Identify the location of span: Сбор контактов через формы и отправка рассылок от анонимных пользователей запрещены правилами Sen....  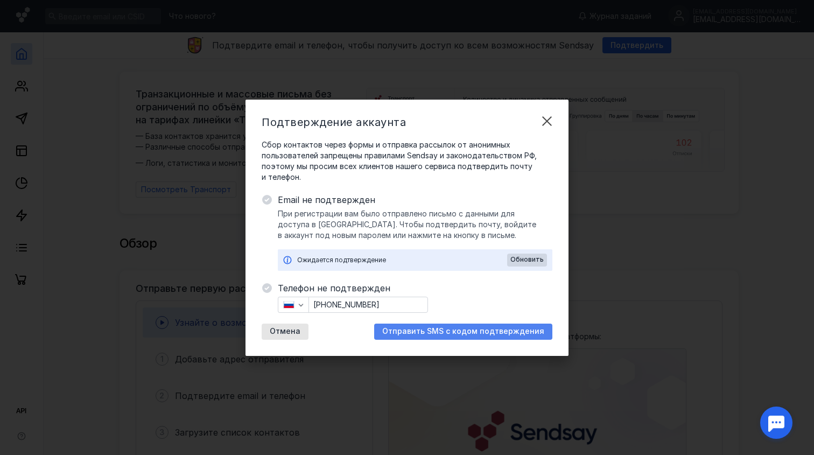
(407, 161).